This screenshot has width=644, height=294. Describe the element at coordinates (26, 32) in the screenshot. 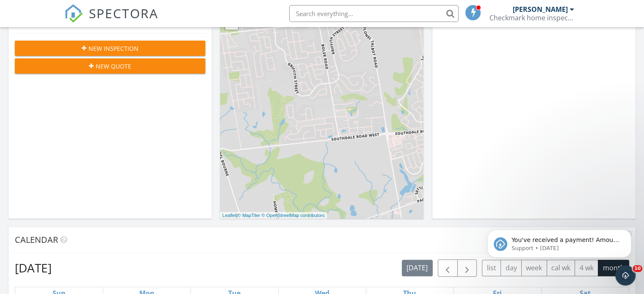

I see `img: Profile image for Support` at that location.